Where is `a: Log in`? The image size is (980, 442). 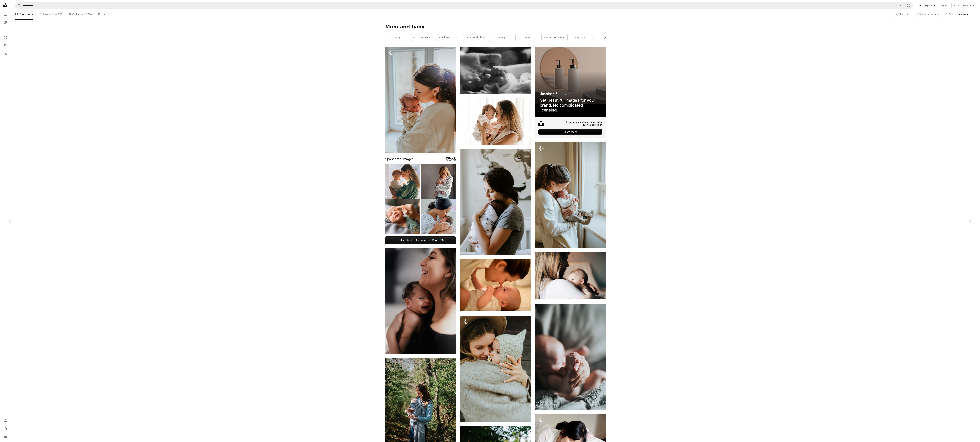 a: Log in is located at coordinates (943, 6).